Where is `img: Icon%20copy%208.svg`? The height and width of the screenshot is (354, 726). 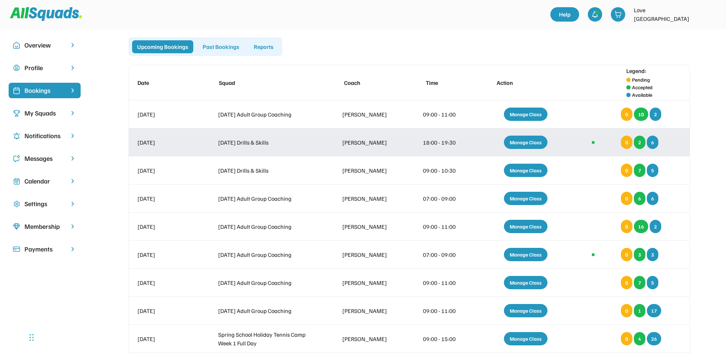 img: Icon%20copy%208.svg is located at coordinates (17, 227).